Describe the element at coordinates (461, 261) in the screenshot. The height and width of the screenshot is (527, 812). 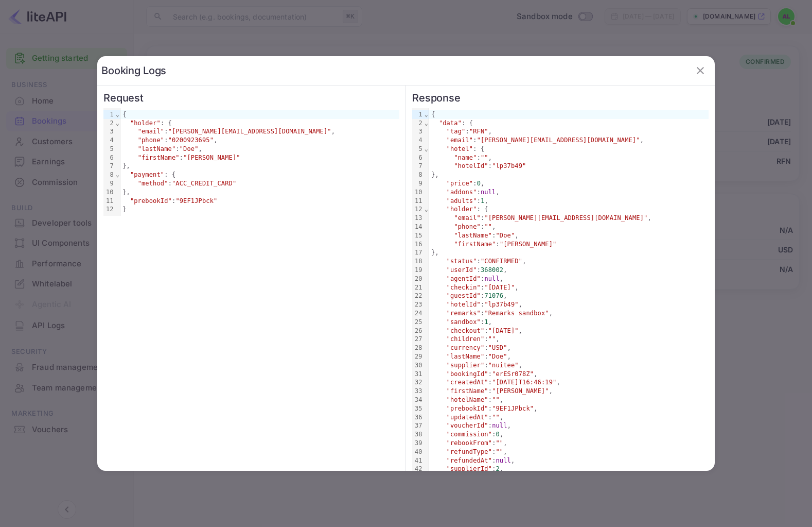
I see `span: "status"` at that location.